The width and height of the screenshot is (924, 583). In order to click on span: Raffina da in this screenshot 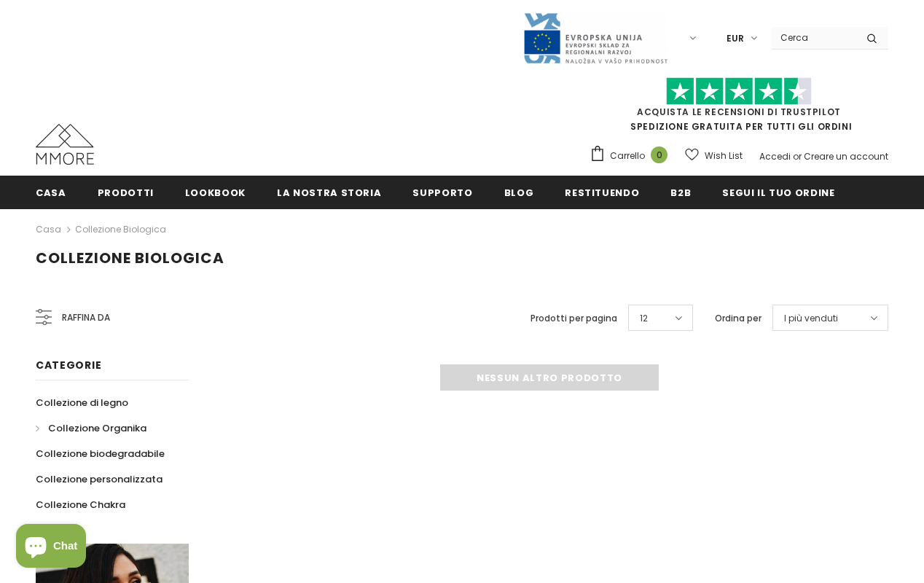, I will do `click(86, 318)`.